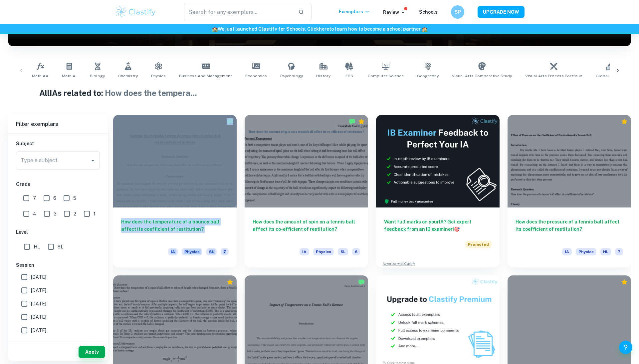 The height and width of the screenshot is (364, 639). What do you see at coordinates (69, 76) in the screenshot?
I see `span: Math AI` at bounding box center [69, 76].